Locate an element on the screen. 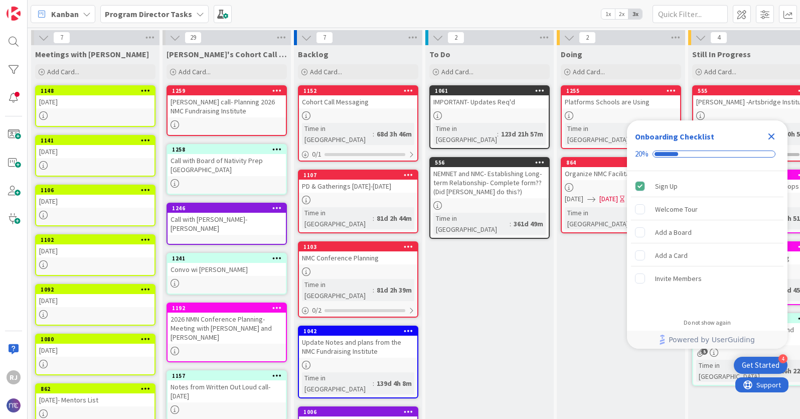 Image resolution: width=800 pixels, height=419 pixels. div: Do not show again is located at coordinates (707, 323).